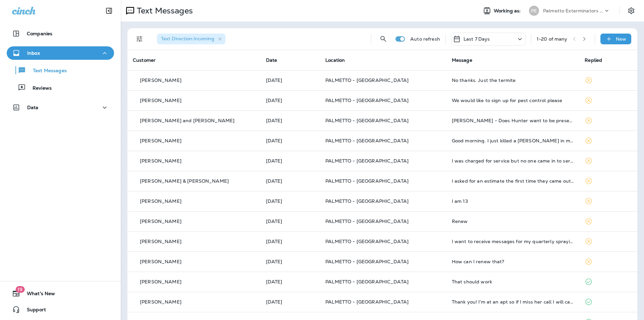 This screenshot has width=644, height=320. Describe the element at coordinates (290, 120) in the screenshot. I see `p: Aug 8, 2025 12:21 PM` at that location.